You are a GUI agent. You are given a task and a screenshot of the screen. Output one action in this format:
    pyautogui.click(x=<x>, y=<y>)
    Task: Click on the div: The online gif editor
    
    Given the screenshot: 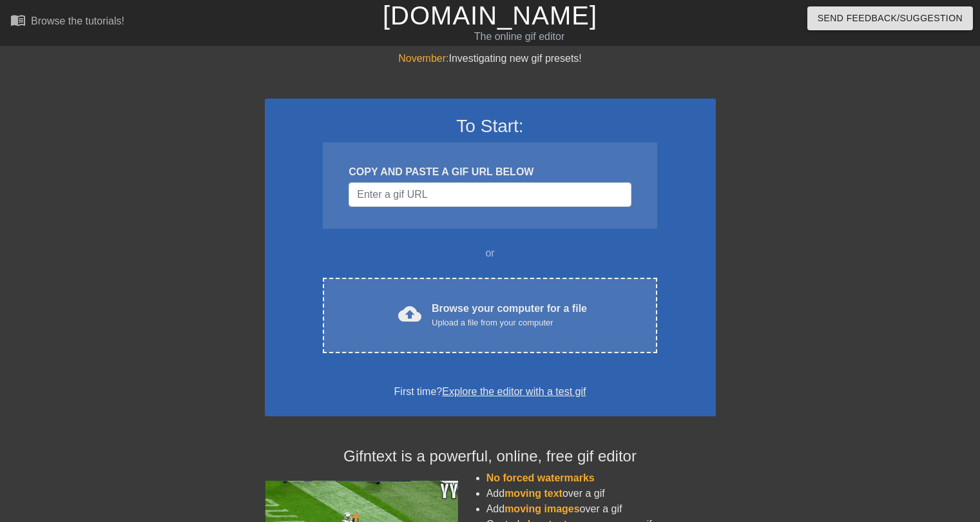 What is the action you would take?
    pyautogui.click(x=519, y=37)
    